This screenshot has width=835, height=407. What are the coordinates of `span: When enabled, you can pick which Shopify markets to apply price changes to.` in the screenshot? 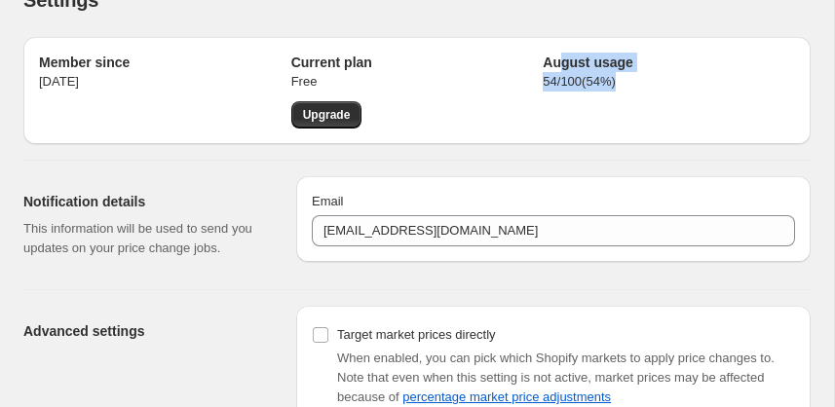 It's located at (556, 358).